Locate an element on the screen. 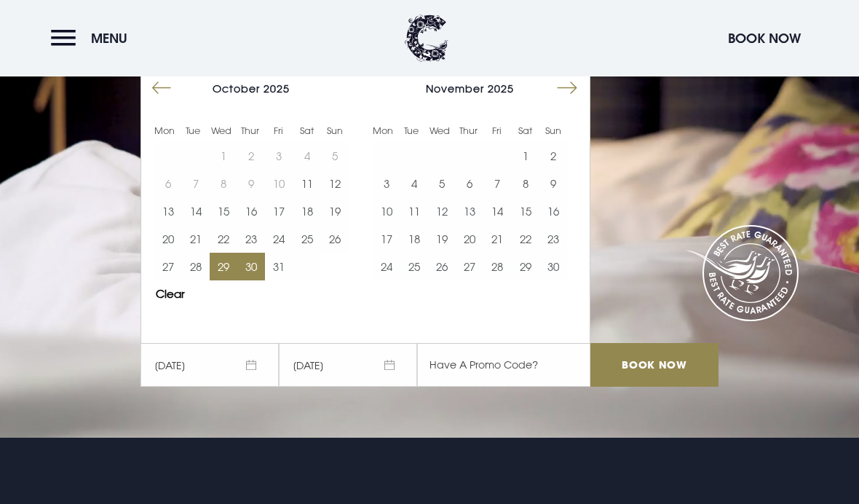 Image resolution: width=859 pixels, height=504 pixels. button: 31 is located at coordinates (279, 267).